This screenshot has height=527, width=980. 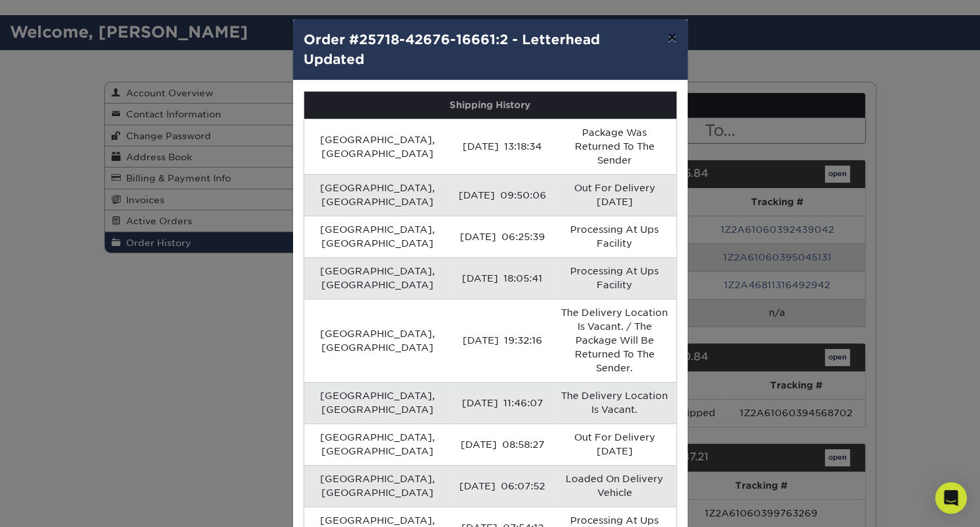 I want to click on td: The Delivery Location Is Vacant. / The Package Will Be Returned To The Sender., so click(x=614, y=340).